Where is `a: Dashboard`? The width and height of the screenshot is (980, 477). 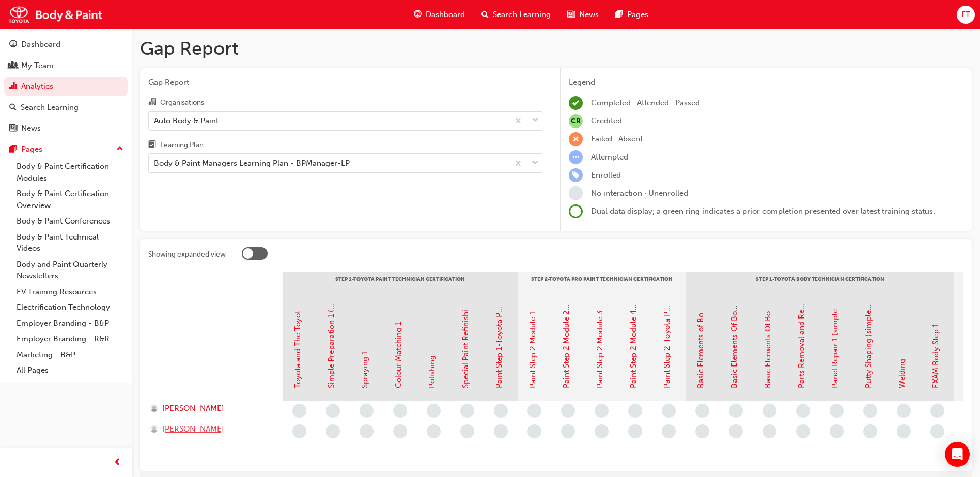
a: Dashboard is located at coordinates (65, 44).